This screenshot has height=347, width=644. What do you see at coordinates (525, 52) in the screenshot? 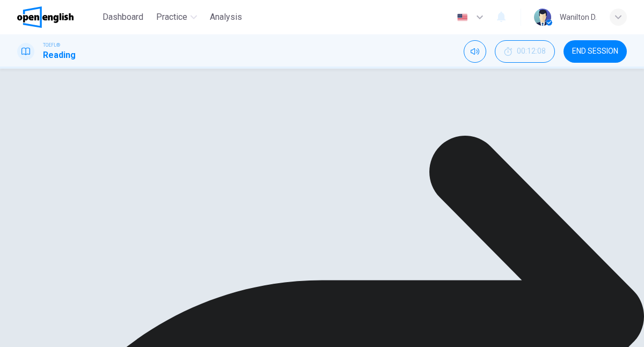
I see `button: 00:12:08` at bounding box center [525, 52].